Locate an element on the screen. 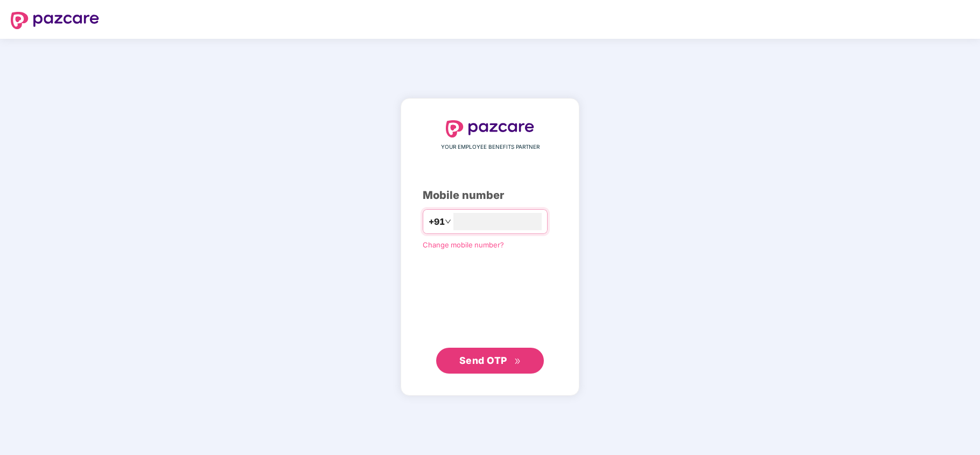 The height and width of the screenshot is (455, 980). span: double-right is located at coordinates (518, 361).